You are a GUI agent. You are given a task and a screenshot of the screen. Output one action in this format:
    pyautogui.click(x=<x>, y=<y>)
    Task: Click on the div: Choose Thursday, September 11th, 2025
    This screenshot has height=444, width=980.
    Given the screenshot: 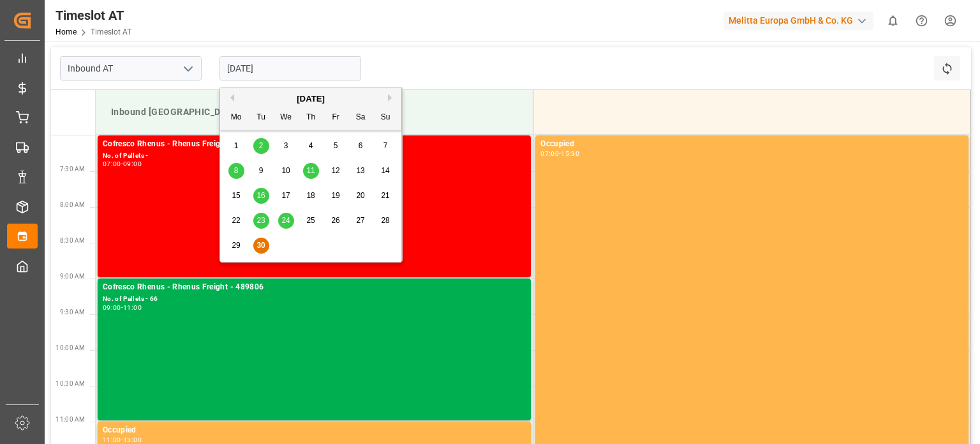 What is the action you would take?
    pyautogui.click(x=311, y=170)
    